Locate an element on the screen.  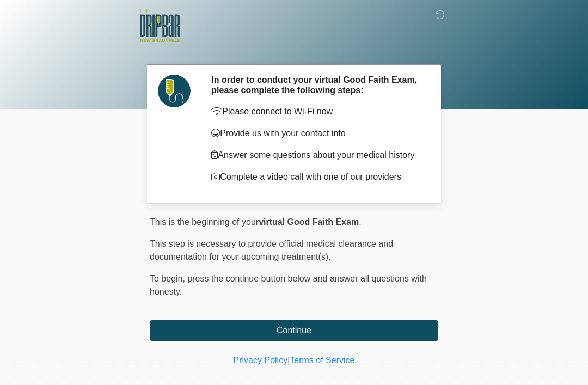
h2: In order to conduct your virtual Good Faith Exam, please complete the following steps: is located at coordinates (316, 85).